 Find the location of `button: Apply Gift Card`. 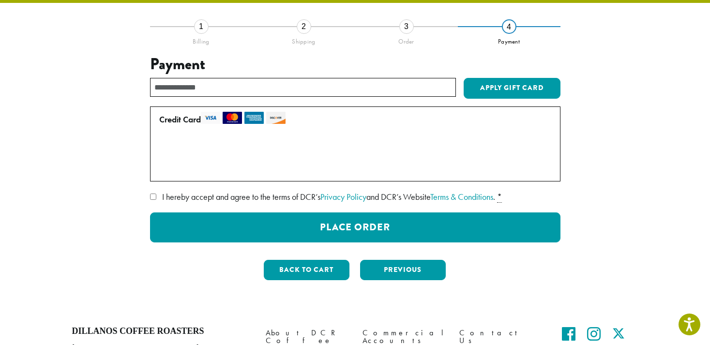

button: Apply Gift Card is located at coordinates (512, 89).